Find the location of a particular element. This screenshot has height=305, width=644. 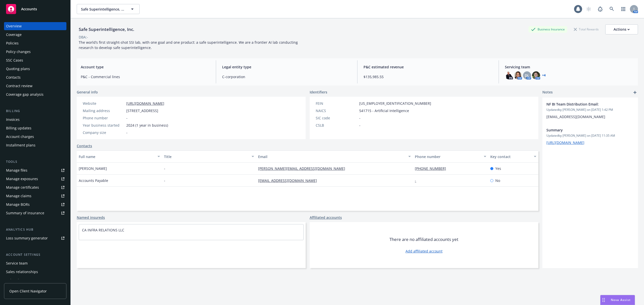

div: FEIN is located at coordinates (336, 103).